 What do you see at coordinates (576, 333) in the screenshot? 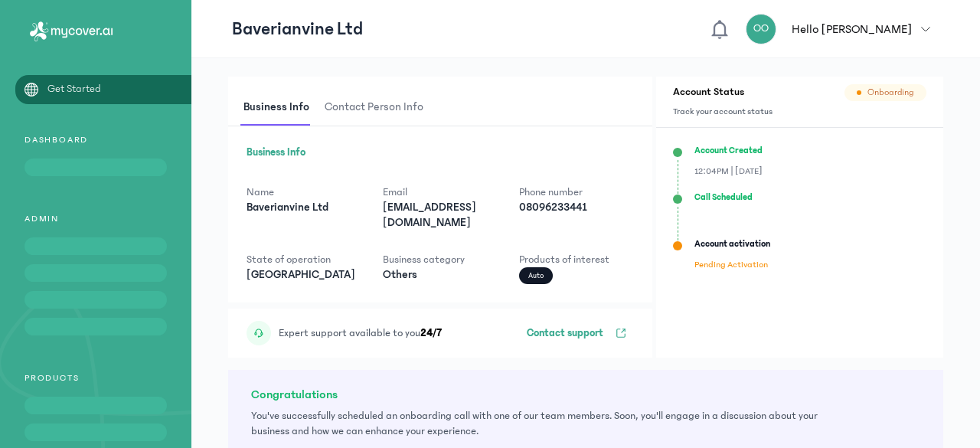
I see `a: Contact support` at bounding box center [576, 333].